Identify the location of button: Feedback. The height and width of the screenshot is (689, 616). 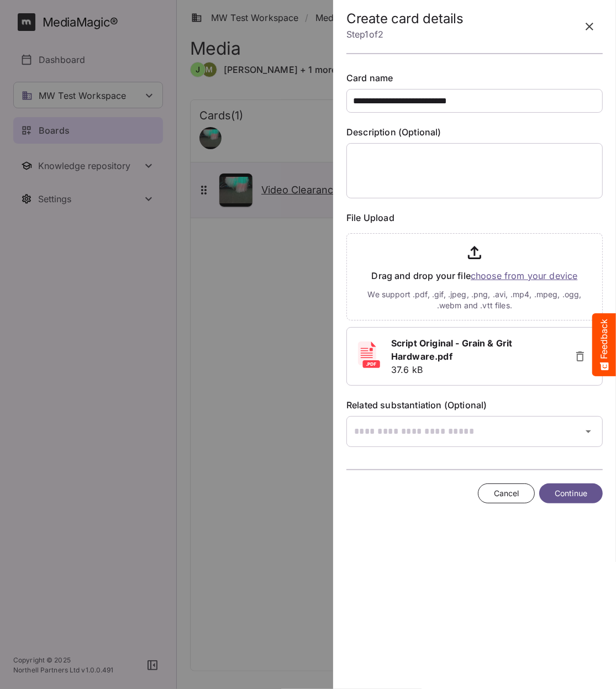
(604, 345).